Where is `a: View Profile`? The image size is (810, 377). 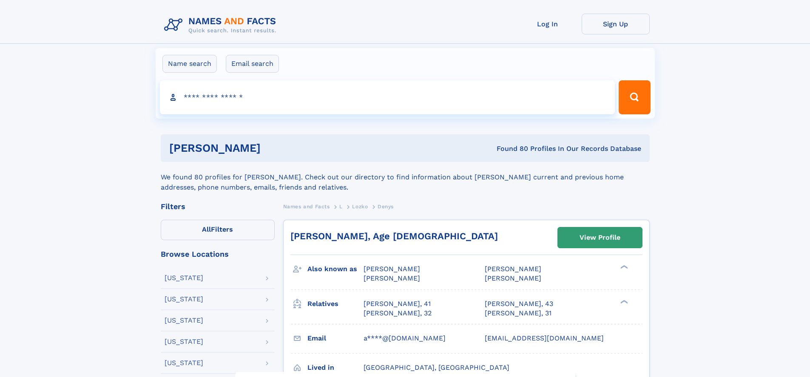 a: View Profile is located at coordinates (600, 238).